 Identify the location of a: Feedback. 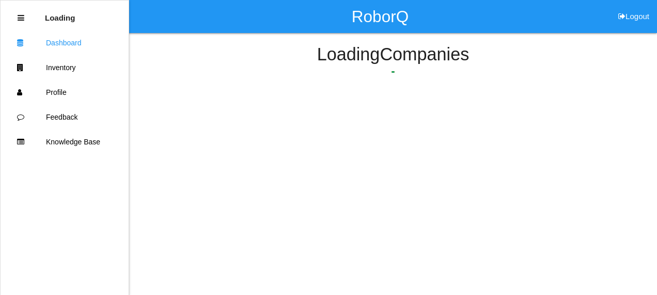
(65, 117).